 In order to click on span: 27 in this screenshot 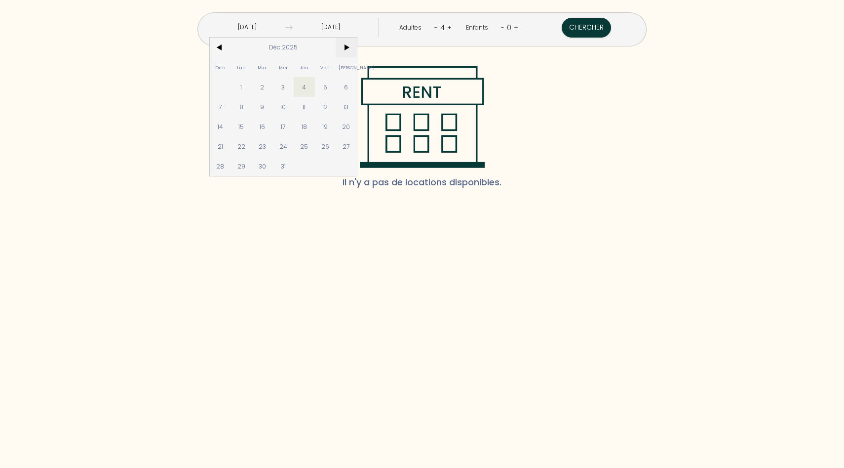, I will do `click(346, 146)`.